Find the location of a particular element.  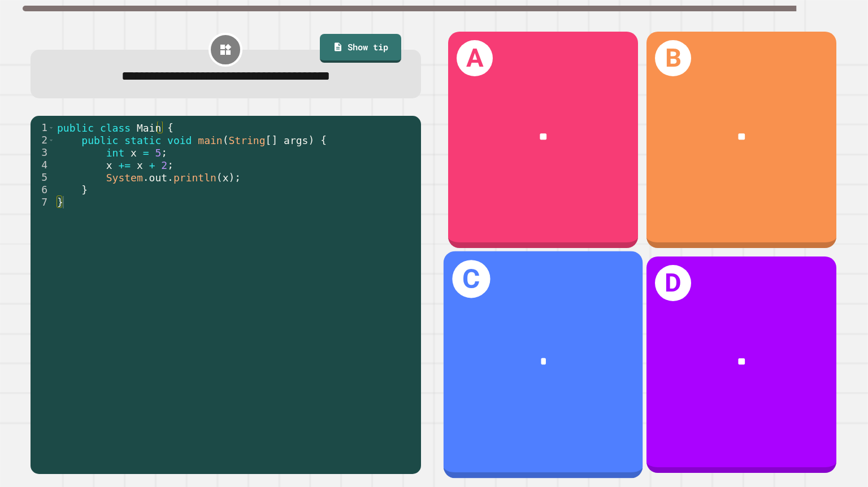

span: Toggle code folding, rows 2 through 6 is located at coordinates (51, 140).